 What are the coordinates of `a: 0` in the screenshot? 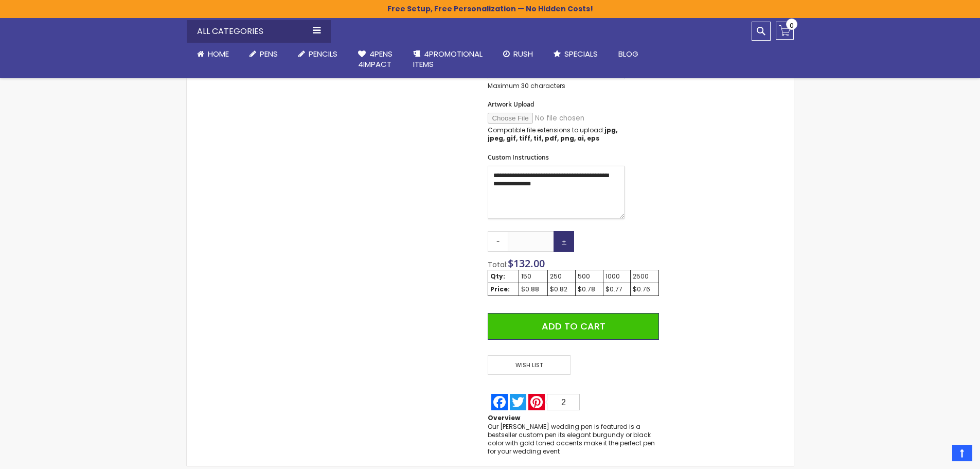 It's located at (785, 31).